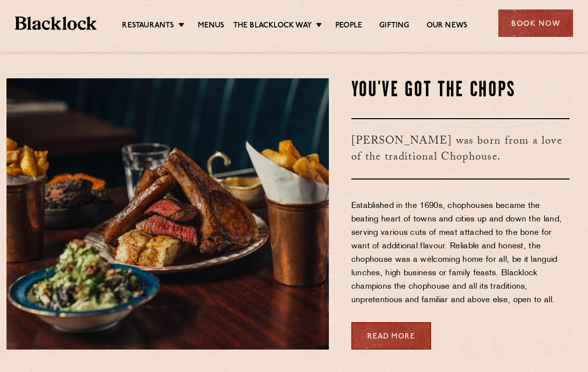  Describe the element at coordinates (460, 253) in the screenshot. I see `p: Established in the 1690s, chophouses became the beating heart of towns and cities up and down the...` at that location.